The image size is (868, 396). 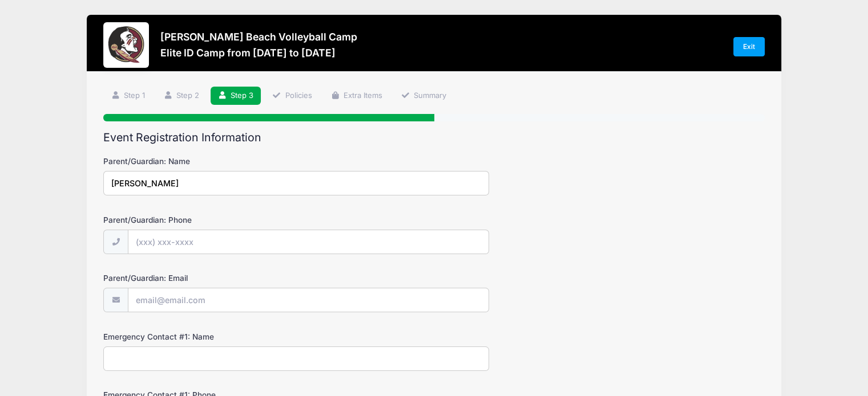 I want to click on h2: Event Registration Information, so click(x=434, y=137).